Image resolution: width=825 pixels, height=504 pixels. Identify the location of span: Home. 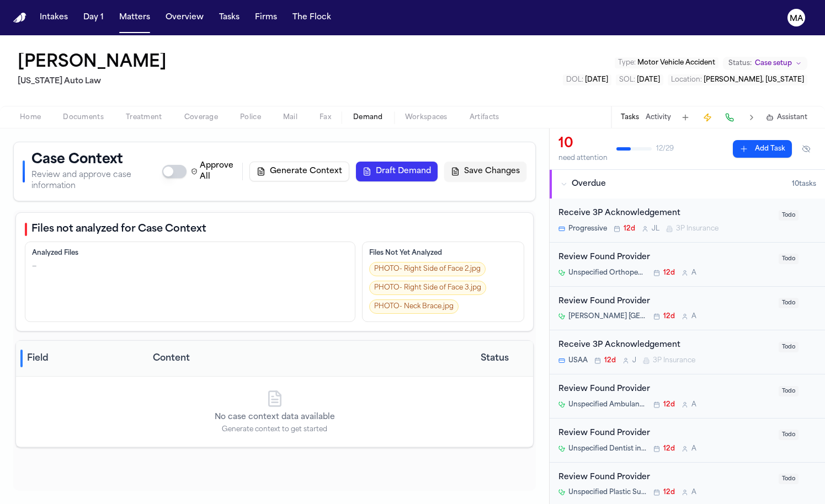
(30, 118).